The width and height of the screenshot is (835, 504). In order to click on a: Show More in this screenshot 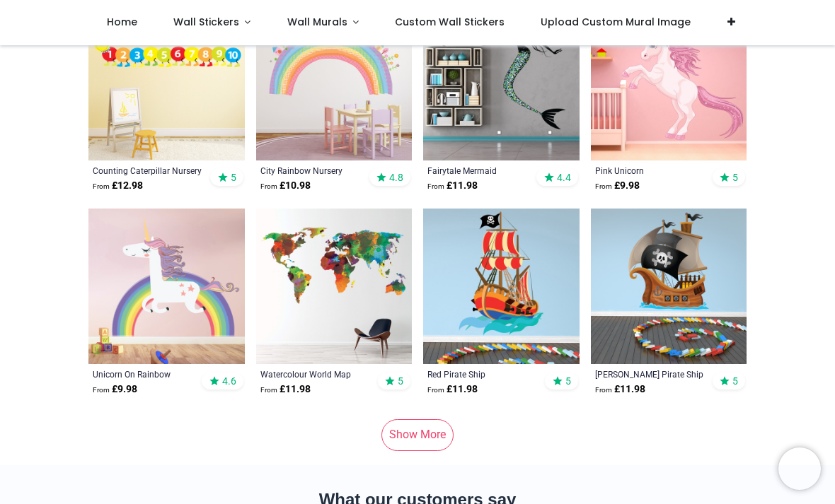, I will do `click(418, 435)`.